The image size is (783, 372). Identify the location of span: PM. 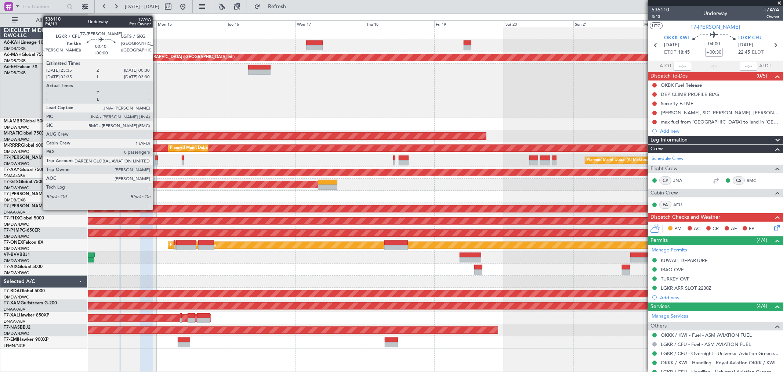
(678, 229).